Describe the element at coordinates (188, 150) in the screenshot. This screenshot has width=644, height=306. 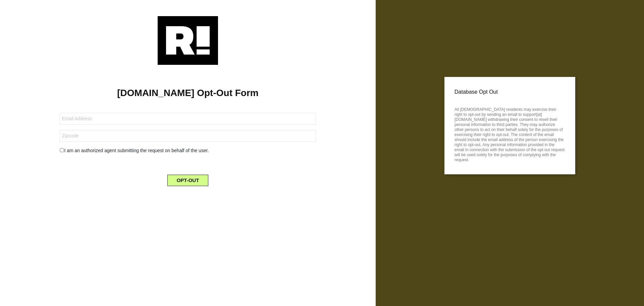
I see `div: I am an authorized agent submitting the request on behalf of the user.` at that location.